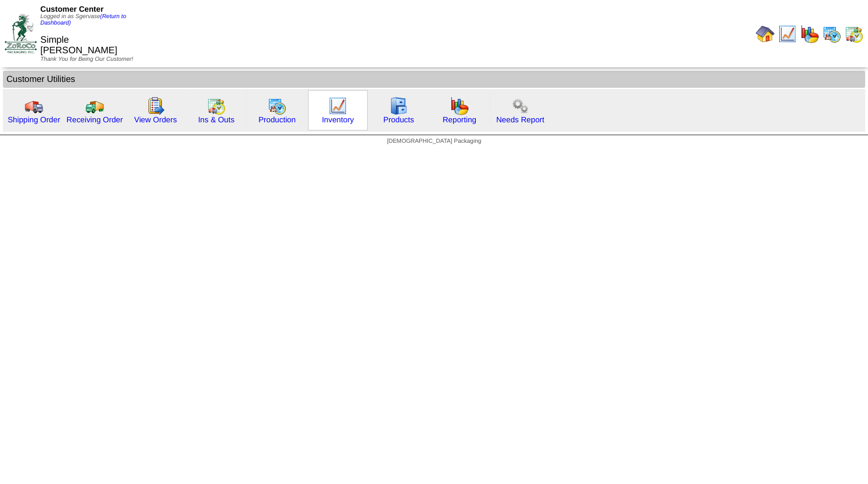 The image size is (868, 484). What do you see at coordinates (399, 119) in the screenshot?
I see `a: Products` at bounding box center [399, 119].